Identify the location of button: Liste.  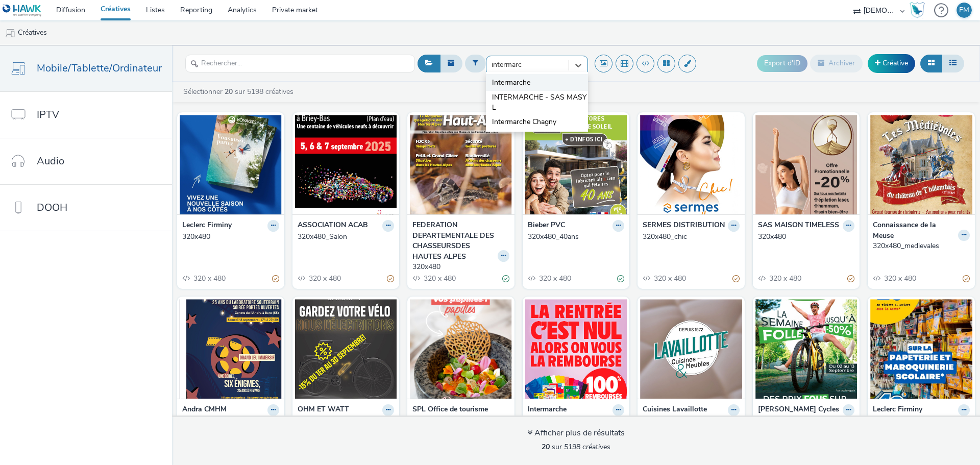
(953, 63).